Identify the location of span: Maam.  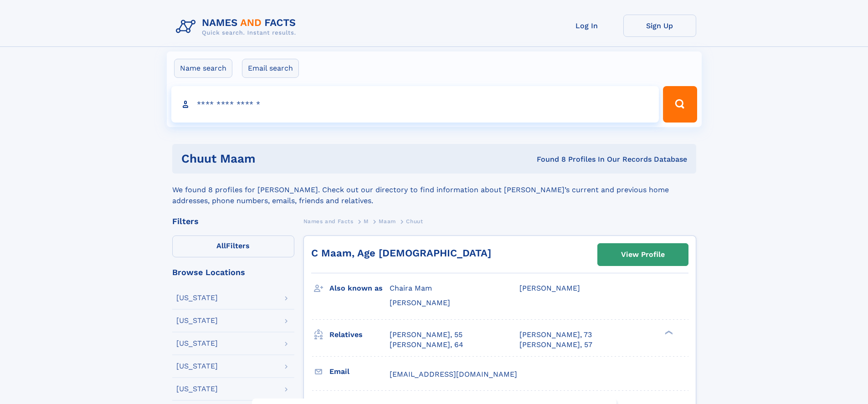
(387, 221).